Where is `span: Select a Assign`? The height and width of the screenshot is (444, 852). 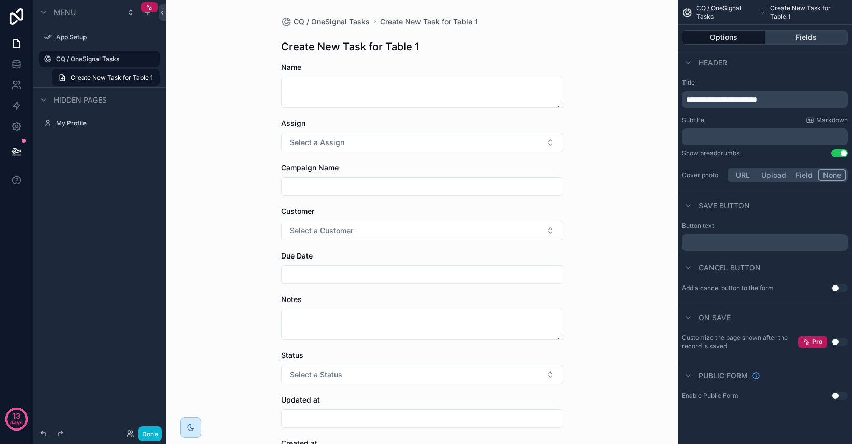
span: Select a Assign is located at coordinates (317, 143).